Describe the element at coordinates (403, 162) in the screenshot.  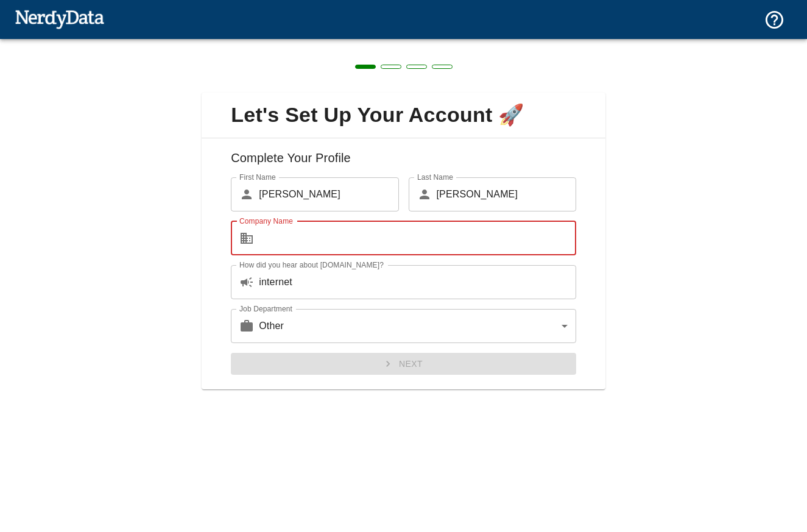
I see `h6: Complete Your Profile` at that location.